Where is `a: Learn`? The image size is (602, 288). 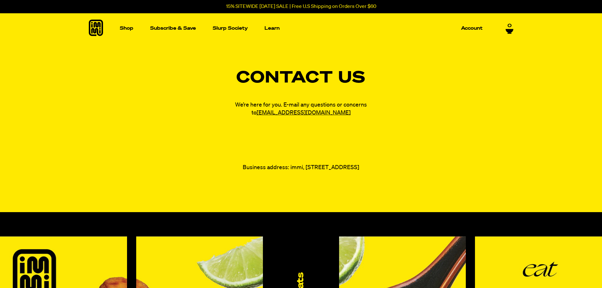
a: Learn is located at coordinates (272, 28).